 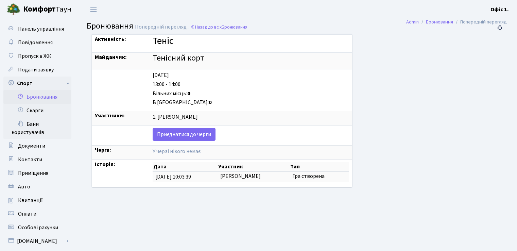 I want to click on span: Подати заявку, so click(x=36, y=70).